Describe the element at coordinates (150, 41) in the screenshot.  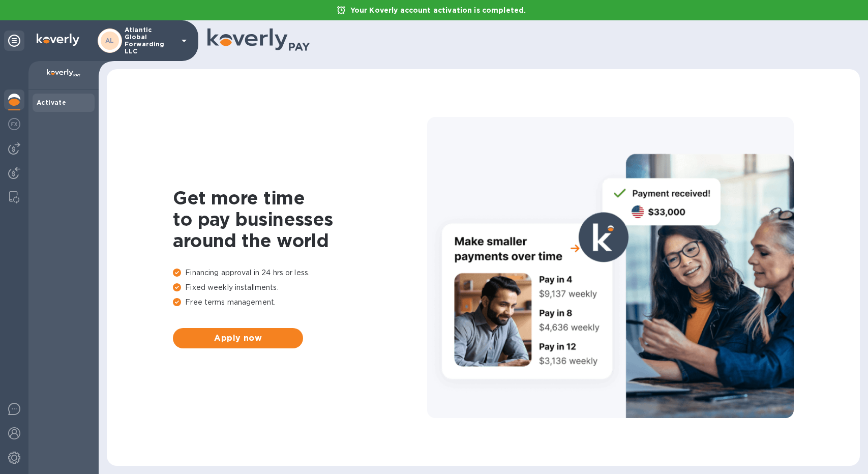
I see `p: Atlantic Global Forwarding LLC` at that location.